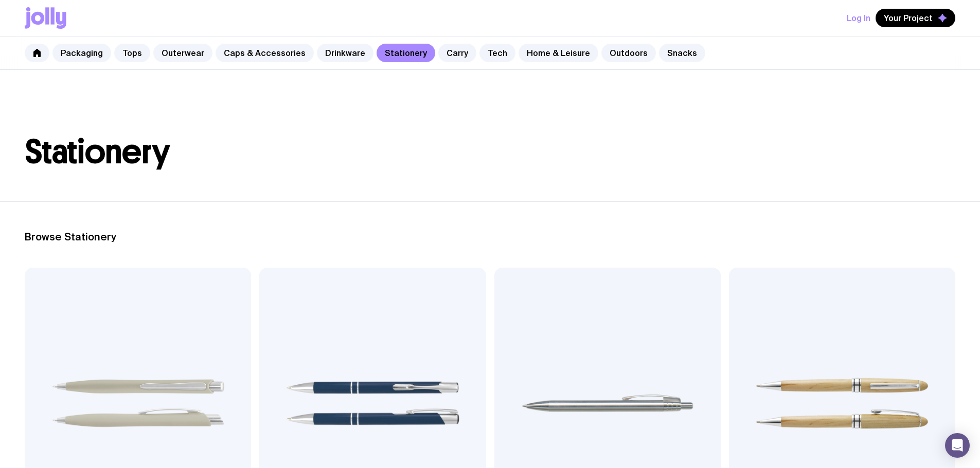 This screenshot has height=468, width=980. I want to click on a: Outdoors, so click(628, 53).